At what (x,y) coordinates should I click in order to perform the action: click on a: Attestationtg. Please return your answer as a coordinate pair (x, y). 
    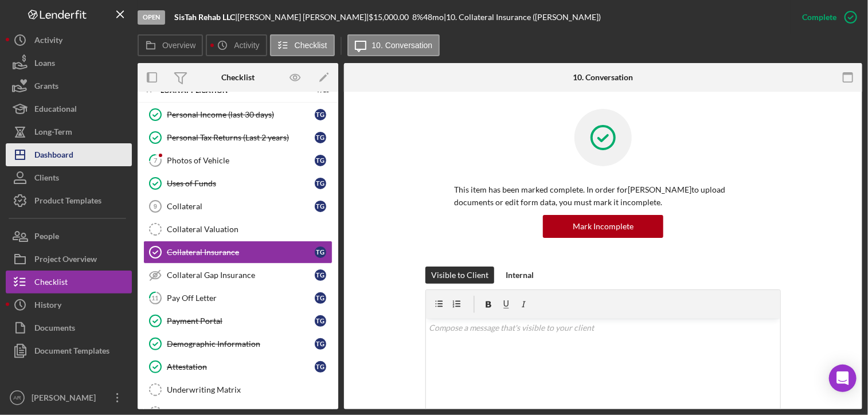
    Looking at the image, I should click on (238, 367).